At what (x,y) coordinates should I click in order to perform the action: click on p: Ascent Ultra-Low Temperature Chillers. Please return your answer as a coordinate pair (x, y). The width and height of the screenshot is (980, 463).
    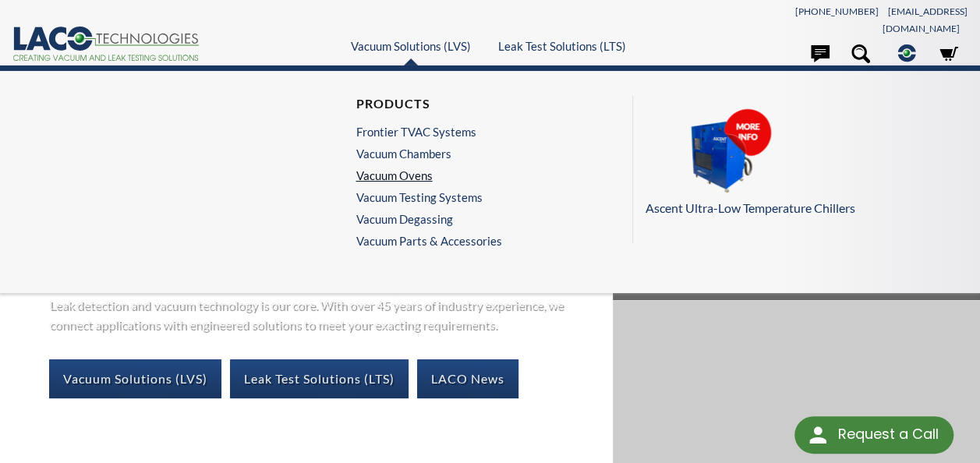
    Looking at the image, I should click on (804, 208).